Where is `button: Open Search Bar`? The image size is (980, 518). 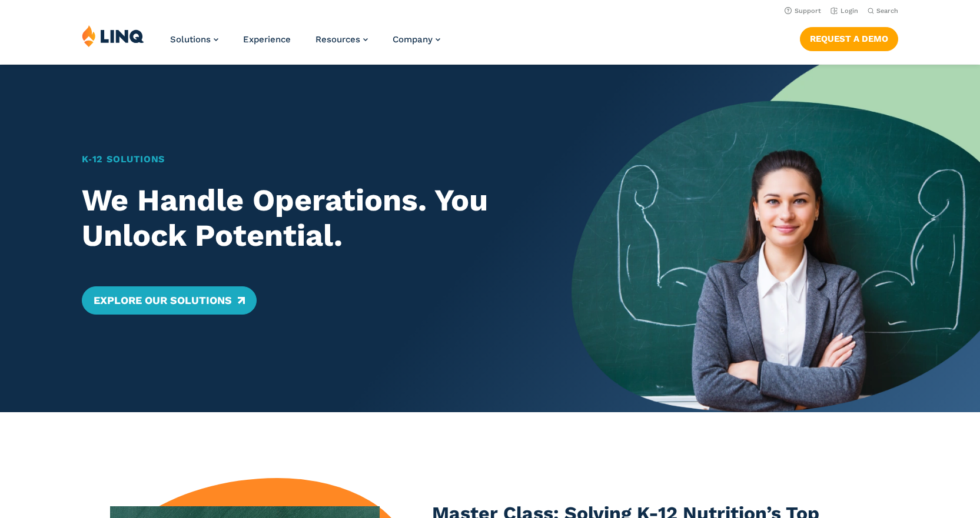
button: Open Search Bar is located at coordinates (883, 10).